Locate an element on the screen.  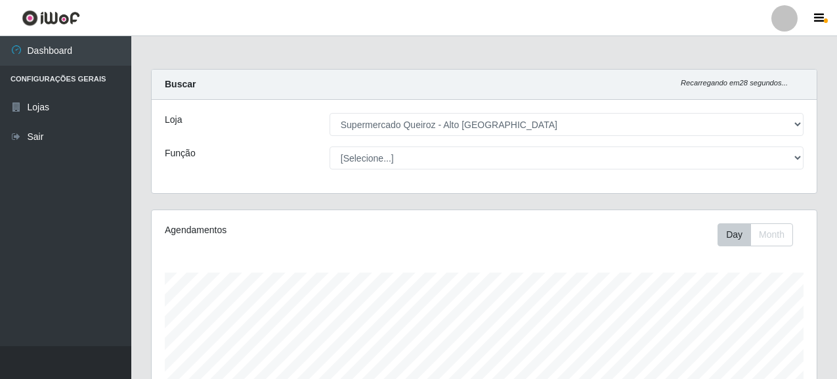
div: First group is located at coordinates (755, 234).